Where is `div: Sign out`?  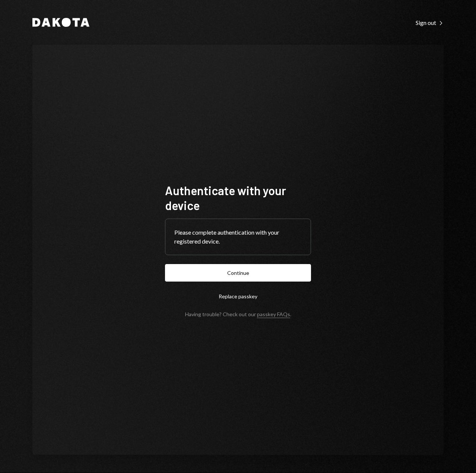 div: Sign out is located at coordinates (430, 23).